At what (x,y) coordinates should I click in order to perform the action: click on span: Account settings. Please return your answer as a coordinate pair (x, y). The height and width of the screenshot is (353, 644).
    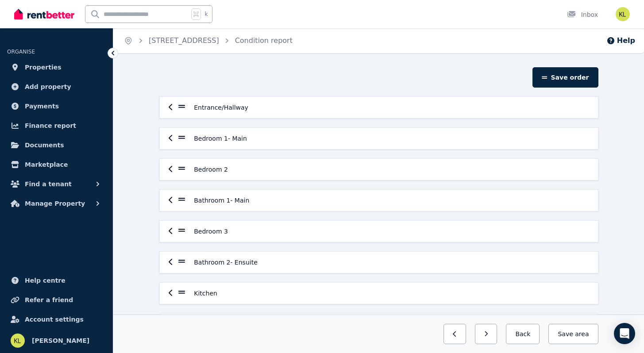
    Looking at the image, I should click on (54, 319).